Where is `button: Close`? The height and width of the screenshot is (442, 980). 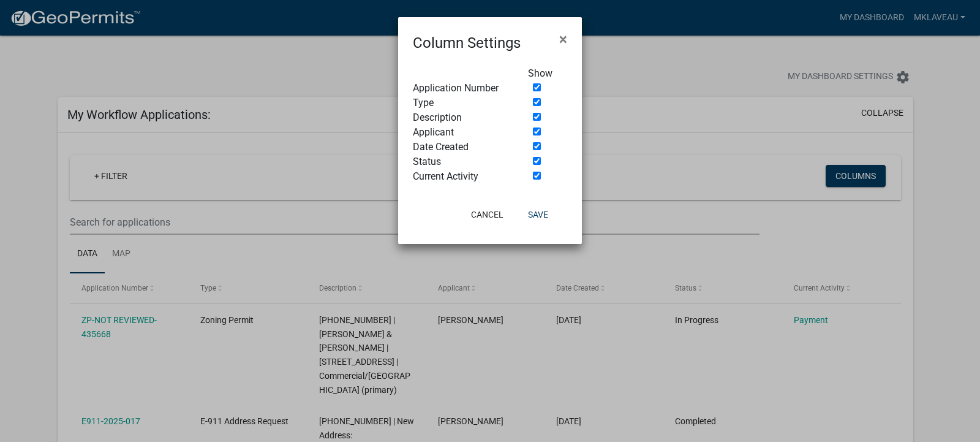 button: Close is located at coordinates (563, 39).